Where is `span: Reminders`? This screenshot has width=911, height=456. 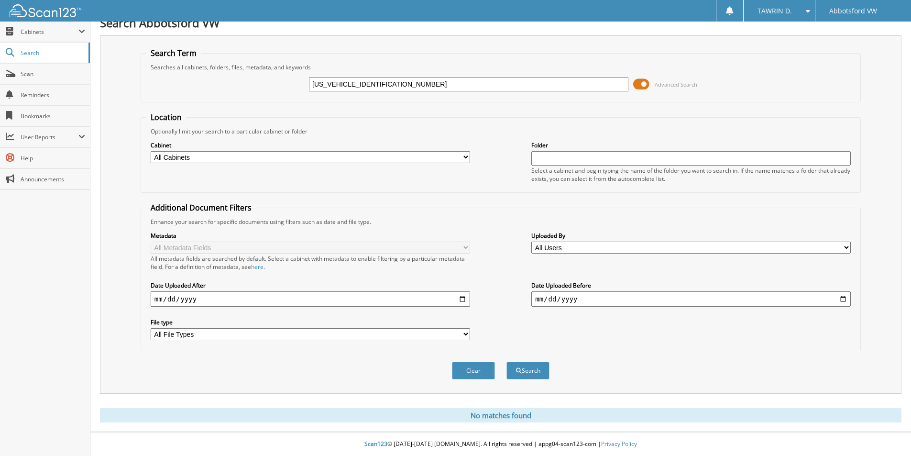 span: Reminders is located at coordinates (53, 95).